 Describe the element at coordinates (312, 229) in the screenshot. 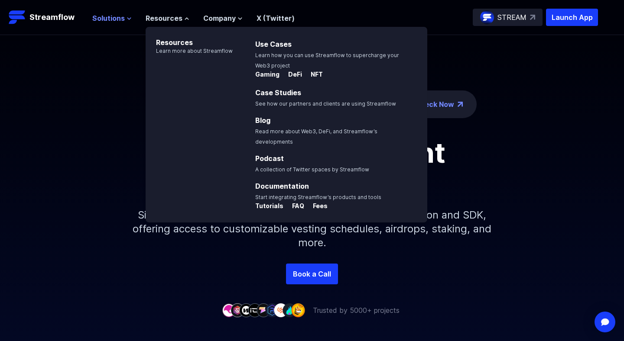

I see `p: Simplify your token distribution with Streamflow's Application and SDK, offering access to custom...` at that location.